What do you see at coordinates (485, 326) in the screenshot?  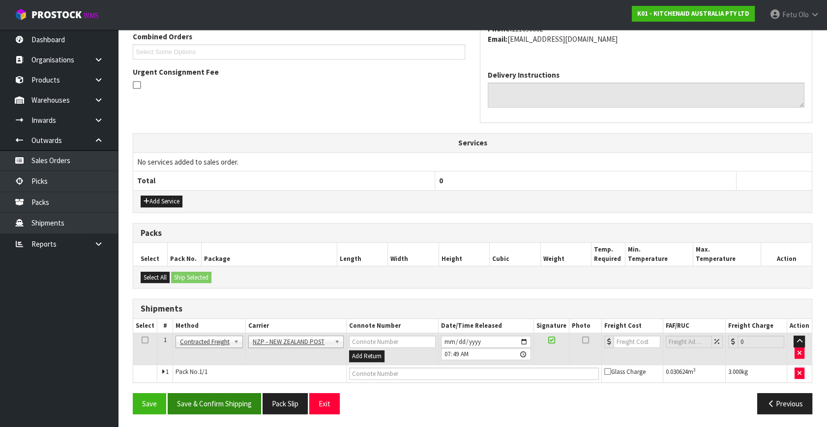 I see `th: Date/Time Released` at bounding box center [485, 326].